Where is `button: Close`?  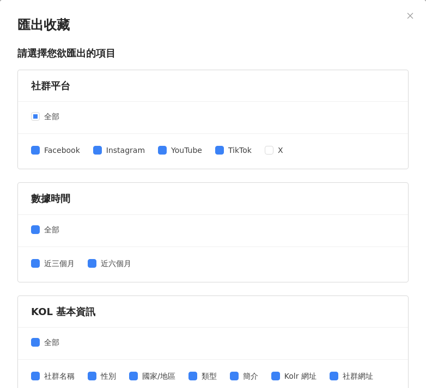 button: Close is located at coordinates (410, 16).